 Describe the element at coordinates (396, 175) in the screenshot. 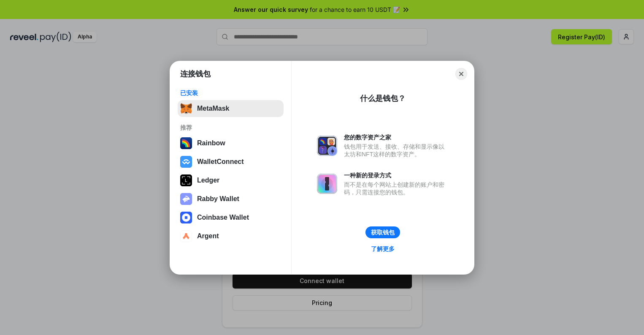

I see `div: 一种新的登录方式` at that location.